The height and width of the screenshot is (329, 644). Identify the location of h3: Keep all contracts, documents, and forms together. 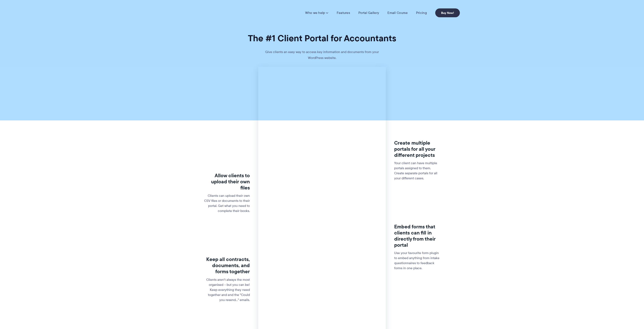
(227, 266).